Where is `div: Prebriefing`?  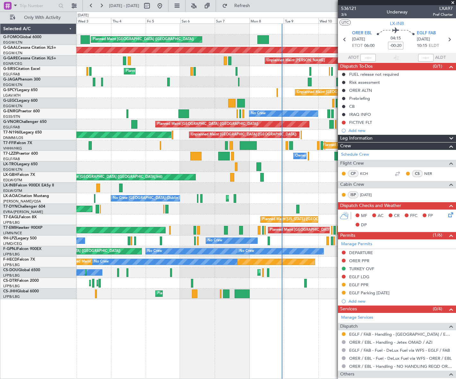 div: Prebriefing is located at coordinates (360, 98).